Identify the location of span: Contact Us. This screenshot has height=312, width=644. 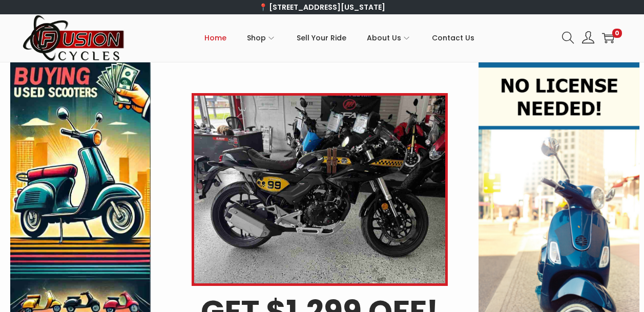
(453, 38).